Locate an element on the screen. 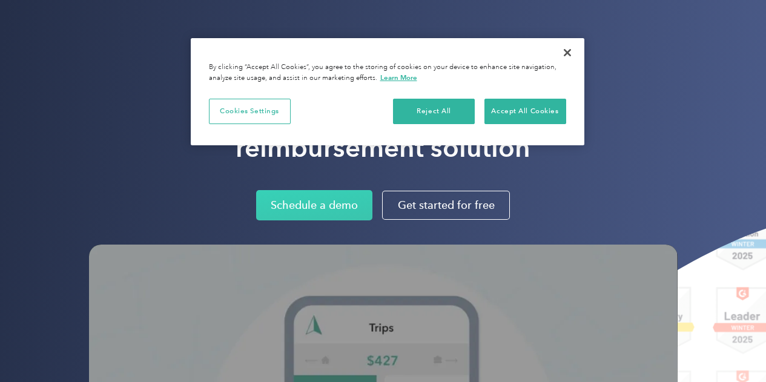 The width and height of the screenshot is (766, 382). button: Cookies Settings is located at coordinates (250, 111).